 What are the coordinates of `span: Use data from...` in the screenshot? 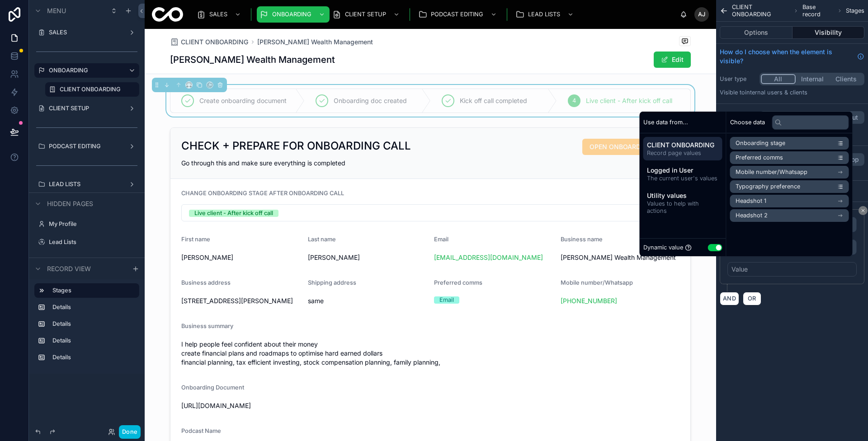 It's located at (665, 123).